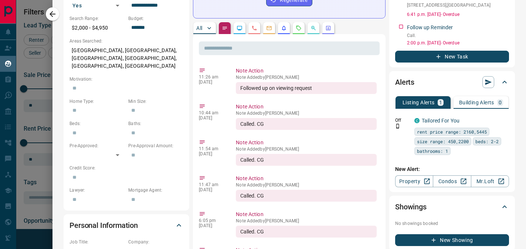 This screenshot has width=526, height=249. What do you see at coordinates (414, 181) in the screenshot?
I see `a: Property` at bounding box center [414, 181].